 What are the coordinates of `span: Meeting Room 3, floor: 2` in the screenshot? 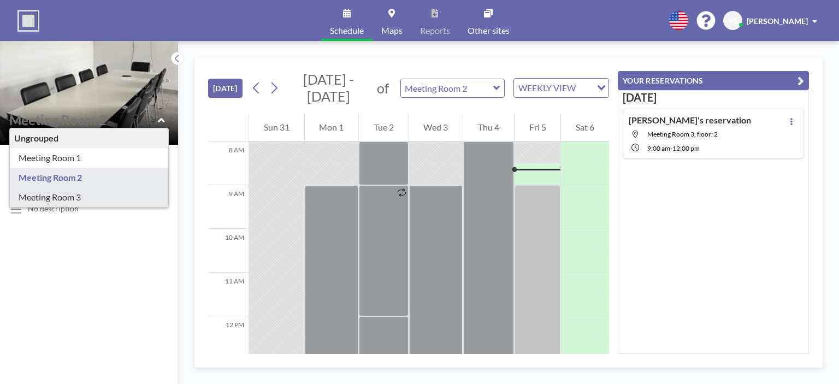 It's located at (682, 134).